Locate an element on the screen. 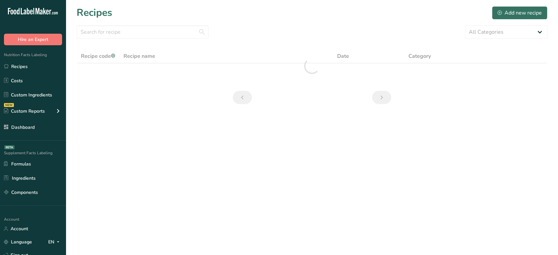 The width and height of the screenshot is (558, 255). div: NEW is located at coordinates (9, 105).